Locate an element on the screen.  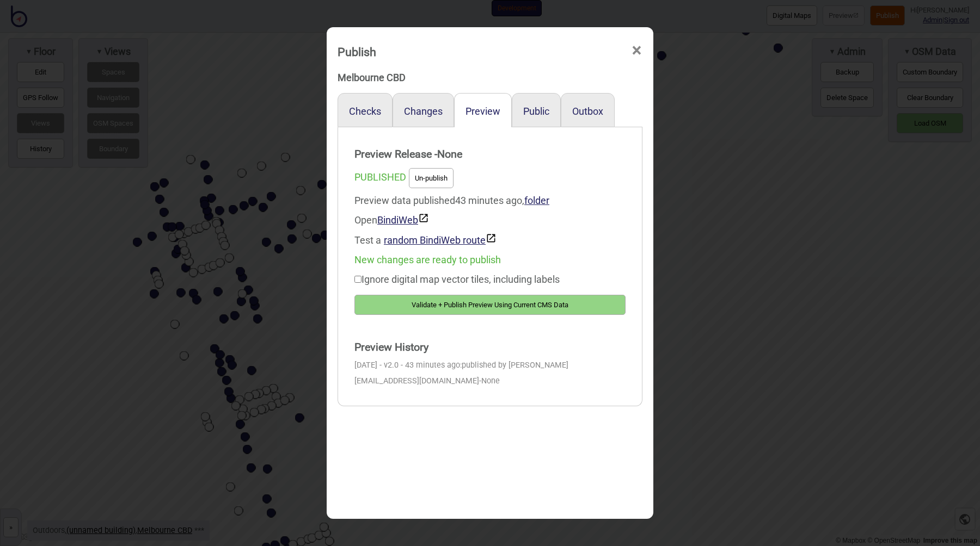
div: Open is located at coordinates (490, 221).